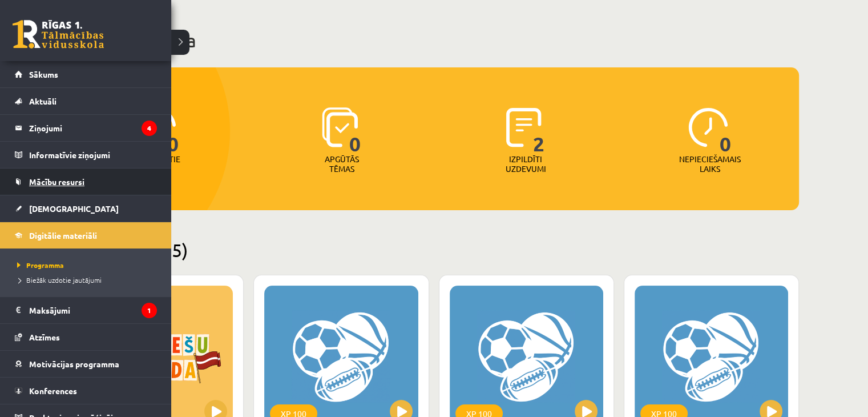 Image resolution: width=868 pixels, height=417 pixels. What do you see at coordinates (149, 128) in the screenshot?
I see `i: 4` at bounding box center [149, 128].